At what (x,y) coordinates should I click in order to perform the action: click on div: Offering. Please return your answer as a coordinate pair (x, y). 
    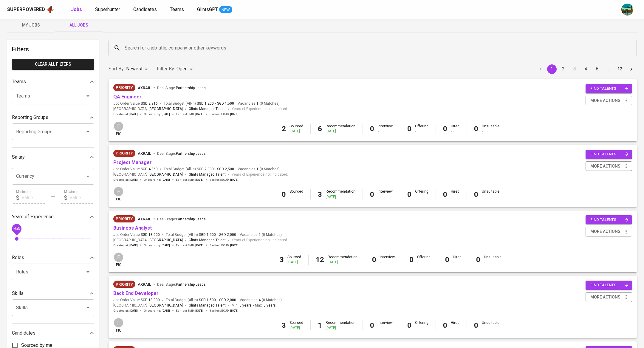
    Looking at the image, I should click on (424, 260).